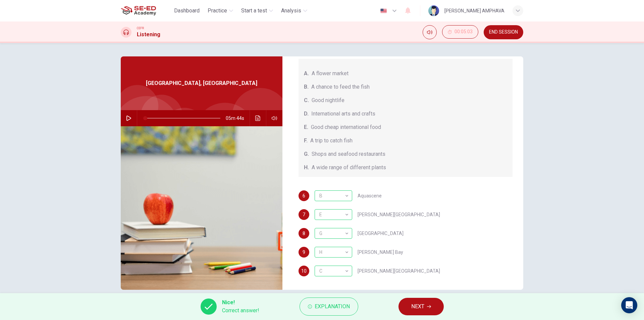 This screenshot has width=644, height=320. Describe the element at coordinates (294, 11) in the screenshot. I see `button: Analysis` at that location.